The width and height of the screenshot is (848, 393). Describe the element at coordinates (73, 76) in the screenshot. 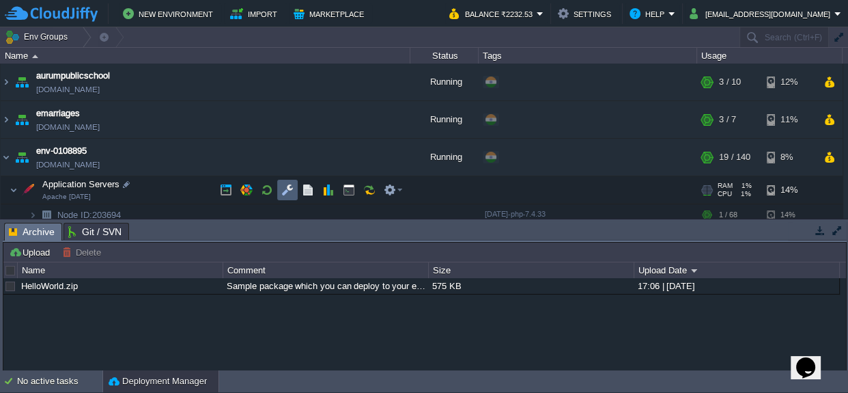

I see `a: aurumpublicschool` at that location.